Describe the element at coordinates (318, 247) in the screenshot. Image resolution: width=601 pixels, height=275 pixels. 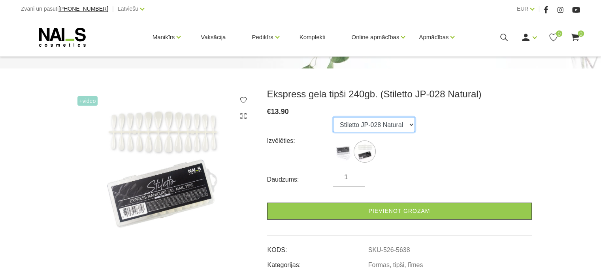
I see `td: KODS:` at that location.